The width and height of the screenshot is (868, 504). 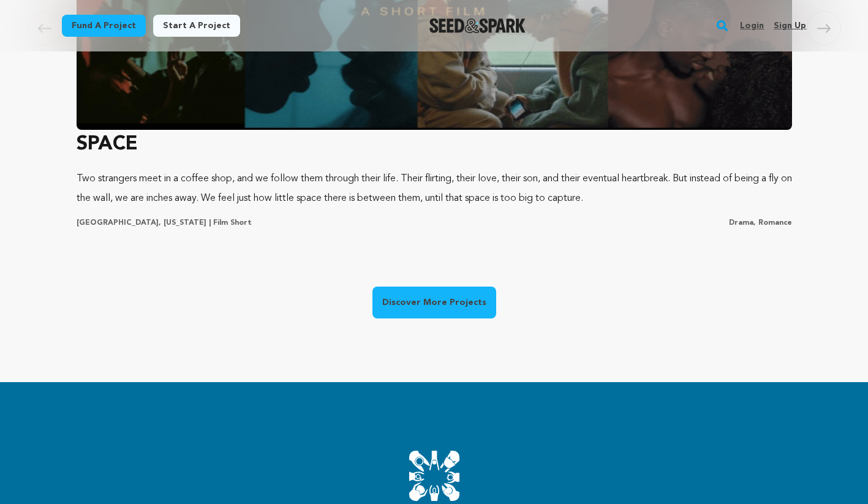 What do you see at coordinates (477, 26) in the screenshot?
I see `img: Seed&Spark Logo Dark Mode` at bounding box center [477, 26].